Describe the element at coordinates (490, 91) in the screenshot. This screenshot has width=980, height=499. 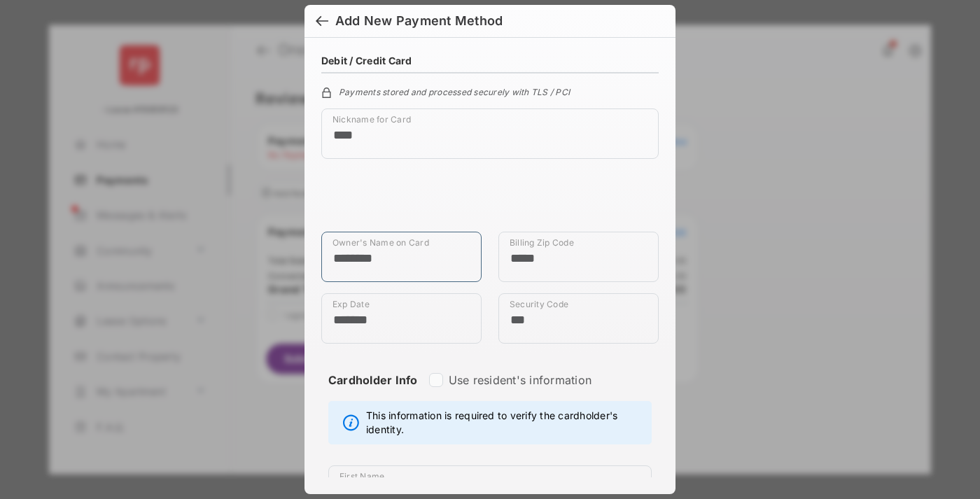
I see `div: Payments stored and processed securely with TLS / PCI` at that location.